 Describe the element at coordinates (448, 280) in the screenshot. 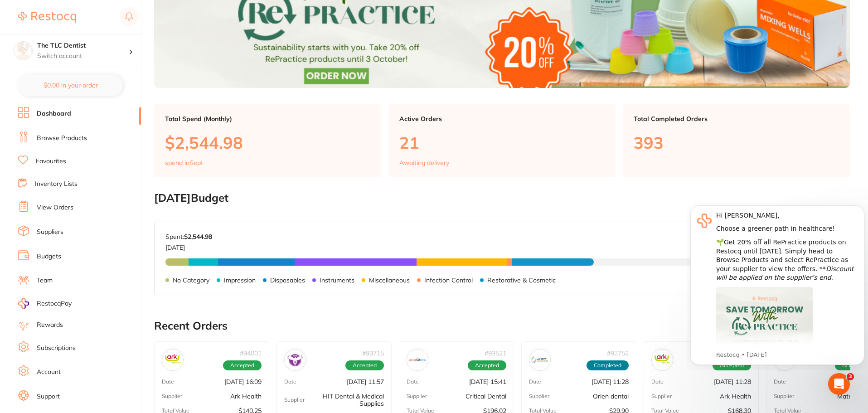

I see `p: Infection Control` at that location.